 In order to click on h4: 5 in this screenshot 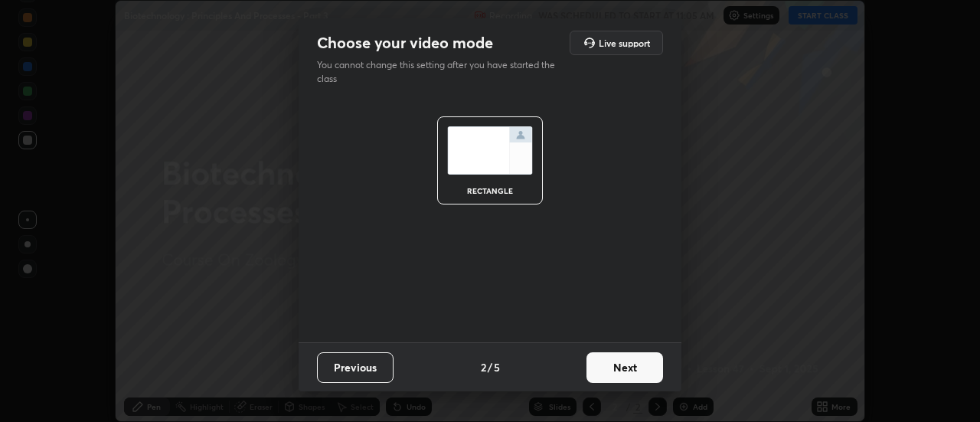, I will do `click(497, 367)`.